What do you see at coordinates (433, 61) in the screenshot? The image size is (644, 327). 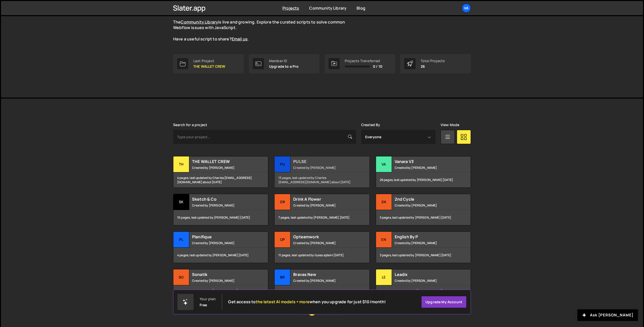 I see `div: Total Projects` at bounding box center [433, 61].